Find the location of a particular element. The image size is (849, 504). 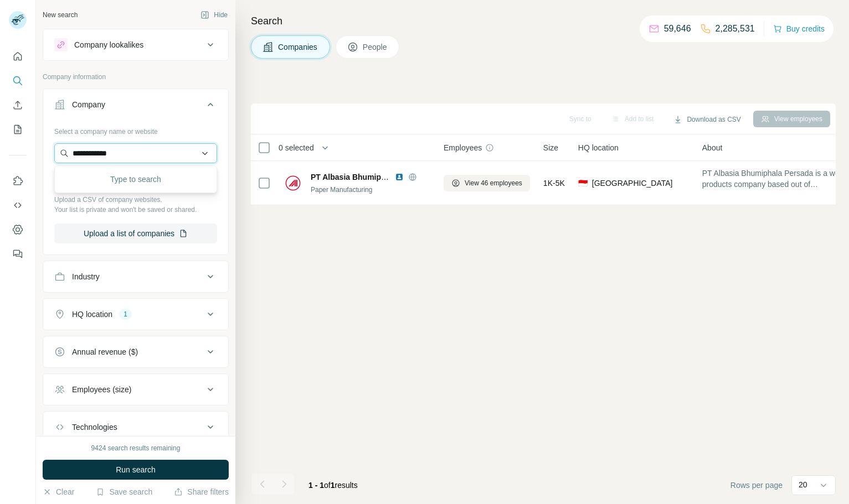

button: Use Surfe on LinkedIn is located at coordinates (18, 181).